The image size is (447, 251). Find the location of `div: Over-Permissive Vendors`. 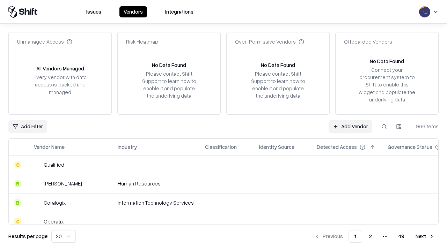

div: Over-Permissive Vendors is located at coordinates (270, 42).